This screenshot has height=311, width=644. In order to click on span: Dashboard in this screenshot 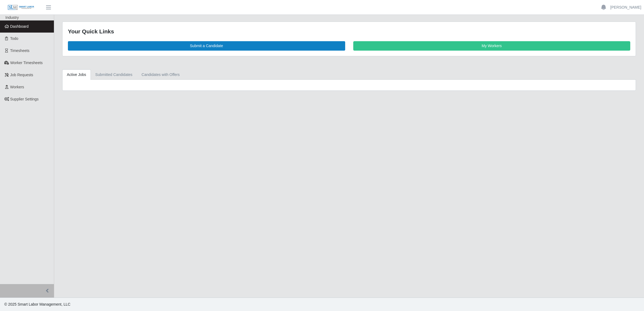, I will do `click(20, 27)`.